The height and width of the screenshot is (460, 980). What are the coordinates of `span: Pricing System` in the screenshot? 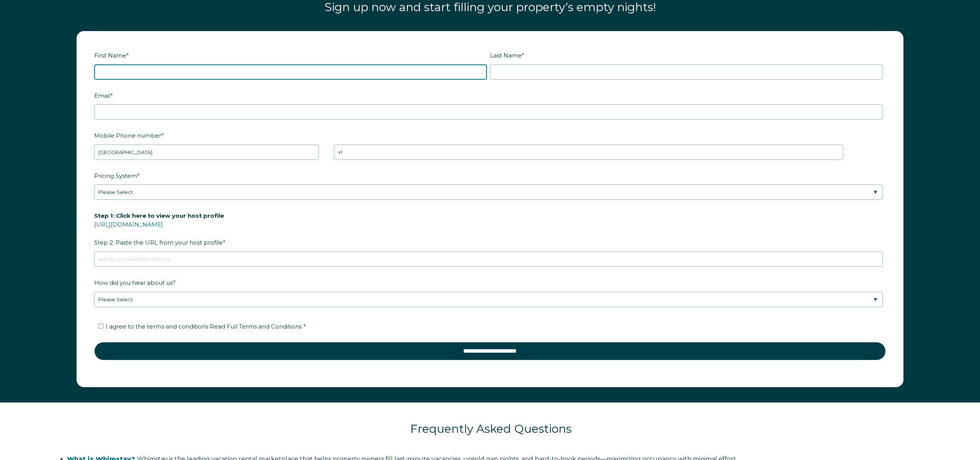 It's located at (116, 175).